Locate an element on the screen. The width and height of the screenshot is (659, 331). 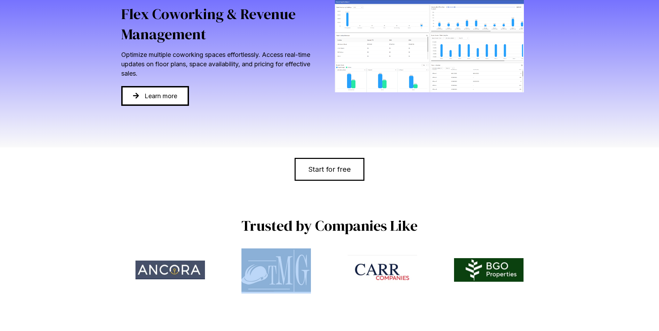
img: BentallGreenOak is located at coordinates (489, 270).